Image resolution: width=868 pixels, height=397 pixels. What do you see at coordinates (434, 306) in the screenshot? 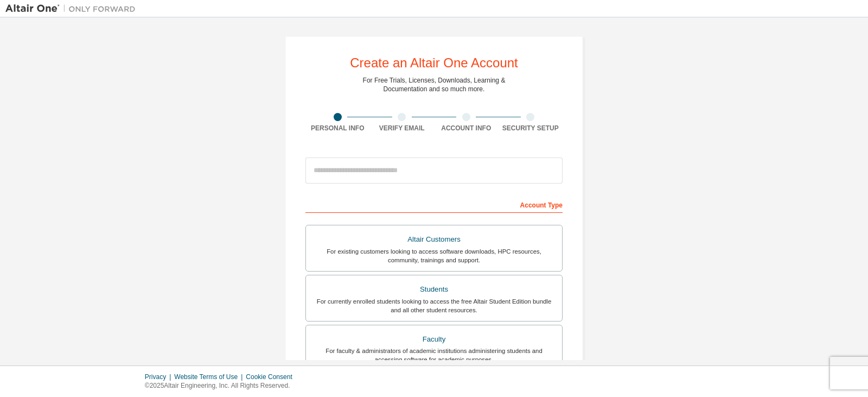
I see `div: For currently enrolled students looking to access the free Altair Student Edition bundle and all ...` at bounding box center [434, 306].